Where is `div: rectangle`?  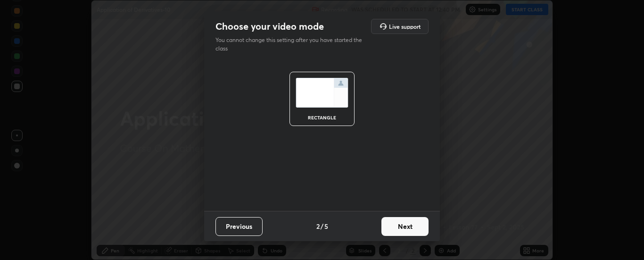
div: rectangle is located at coordinates (322, 117).